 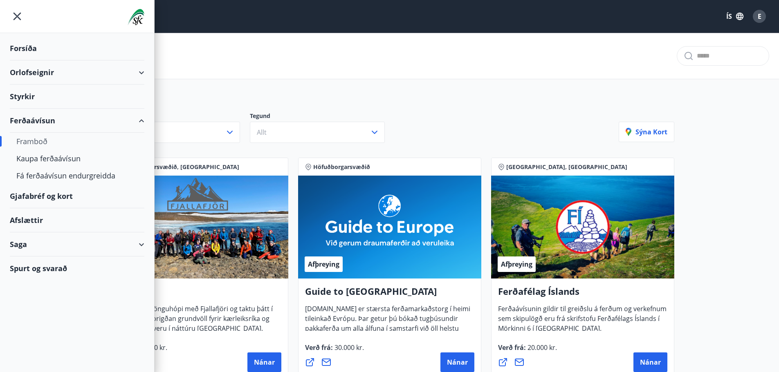 I want to click on p: Tegund, so click(x=322, y=117).